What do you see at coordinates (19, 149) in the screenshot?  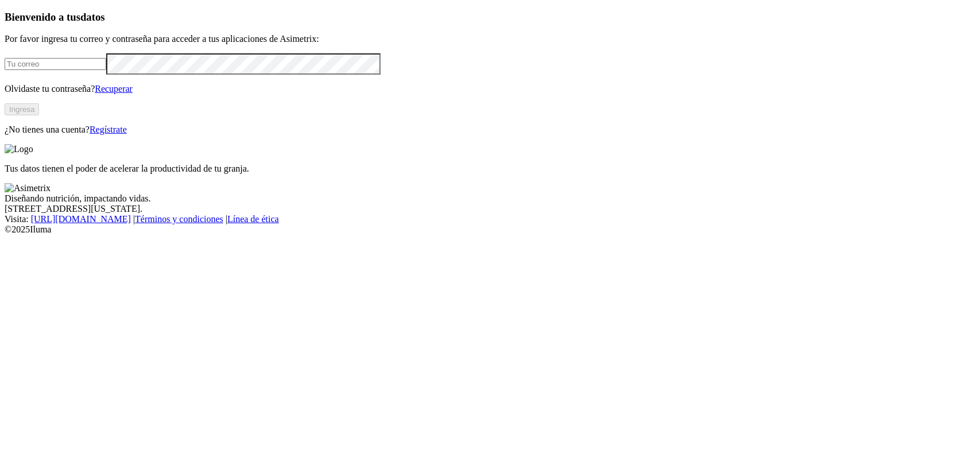 I see `img: Logo` at bounding box center [19, 149].